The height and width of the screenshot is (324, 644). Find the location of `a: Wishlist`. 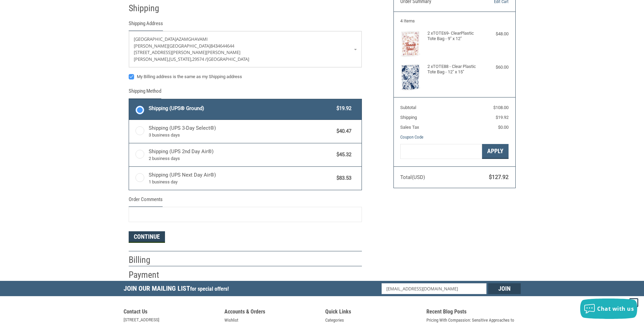

a: Wishlist is located at coordinates (231, 320).